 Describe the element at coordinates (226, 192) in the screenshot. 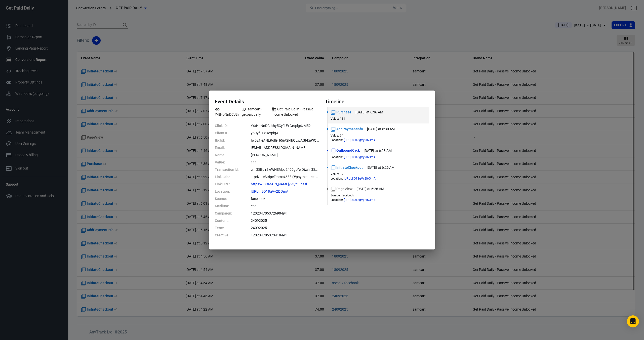

I see `dt: Location:` at that location.